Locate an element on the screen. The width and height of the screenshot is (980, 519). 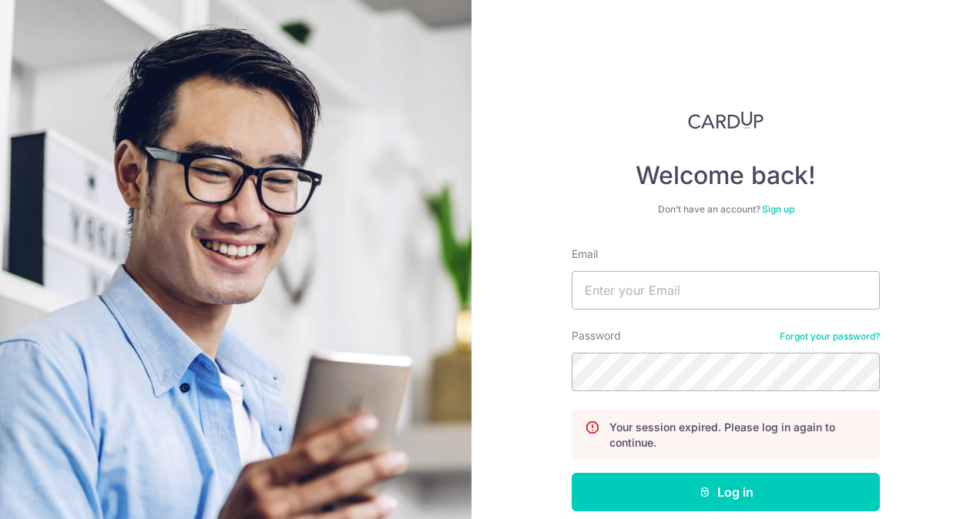
label: Password is located at coordinates (596, 336).